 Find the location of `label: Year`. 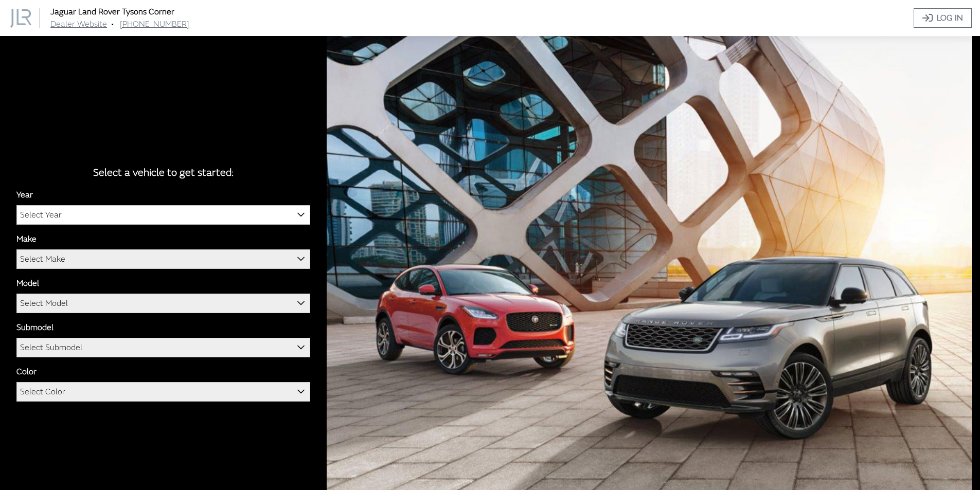

label: Year is located at coordinates (25, 195).